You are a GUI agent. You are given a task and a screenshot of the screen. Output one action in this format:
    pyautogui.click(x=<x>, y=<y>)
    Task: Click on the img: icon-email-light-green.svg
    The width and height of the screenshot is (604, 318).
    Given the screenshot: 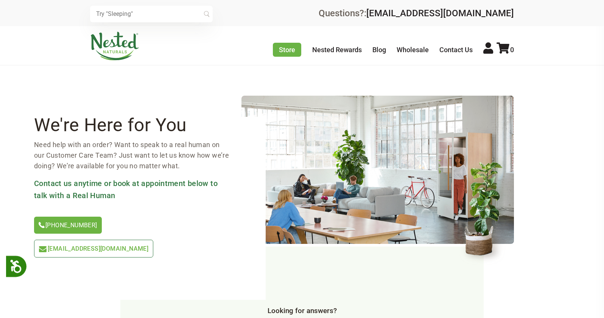 What is the action you would take?
    pyautogui.click(x=43, y=249)
    